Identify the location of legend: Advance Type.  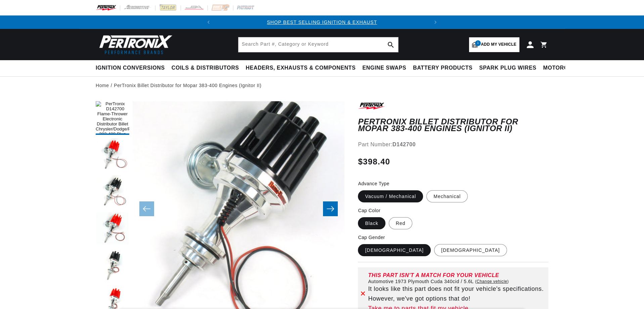
(374, 183).